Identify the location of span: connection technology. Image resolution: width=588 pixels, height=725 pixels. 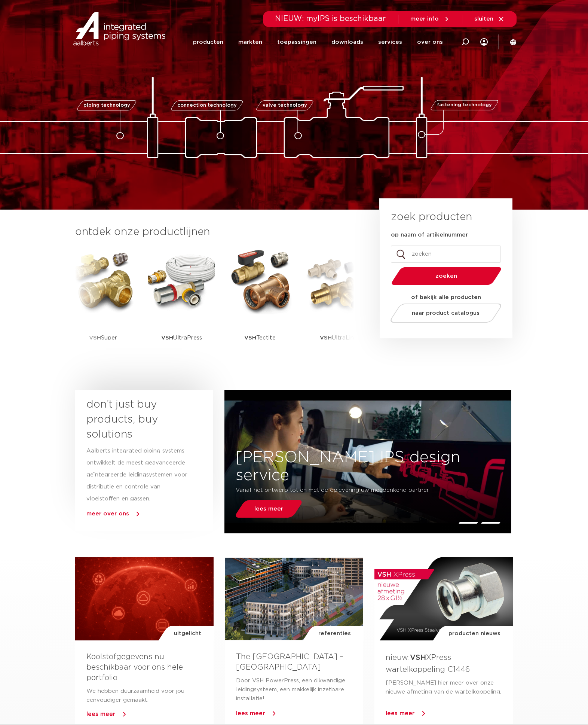
(207, 106).